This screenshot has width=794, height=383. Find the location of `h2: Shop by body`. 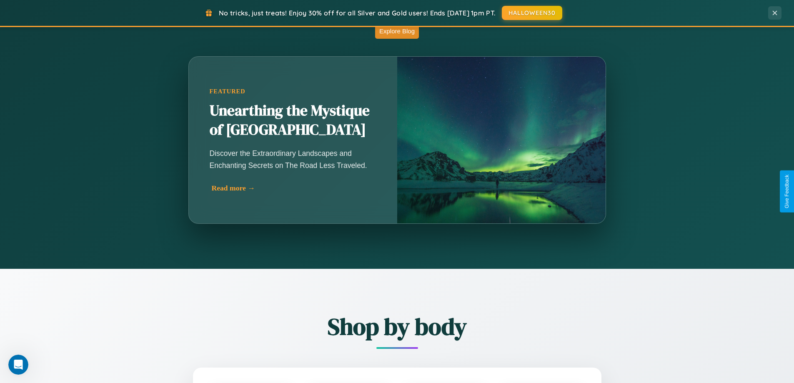

h2: Shop by body is located at coordinates (397, 326).